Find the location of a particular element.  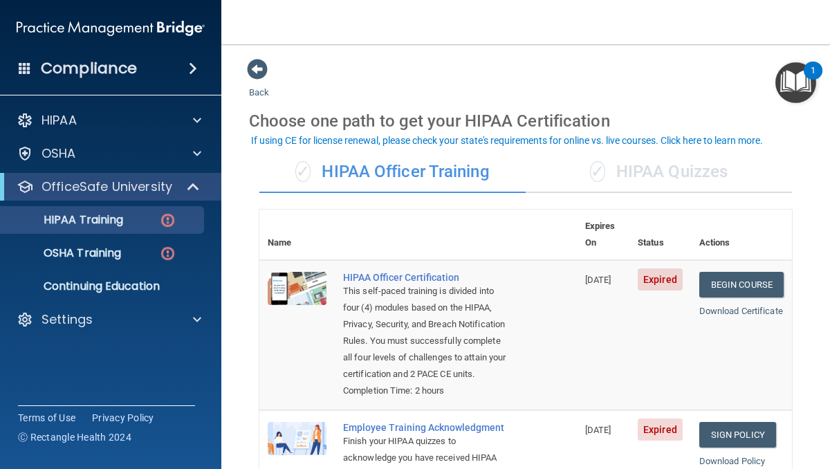

img: PMB logo is located at coordinates (111, 28).